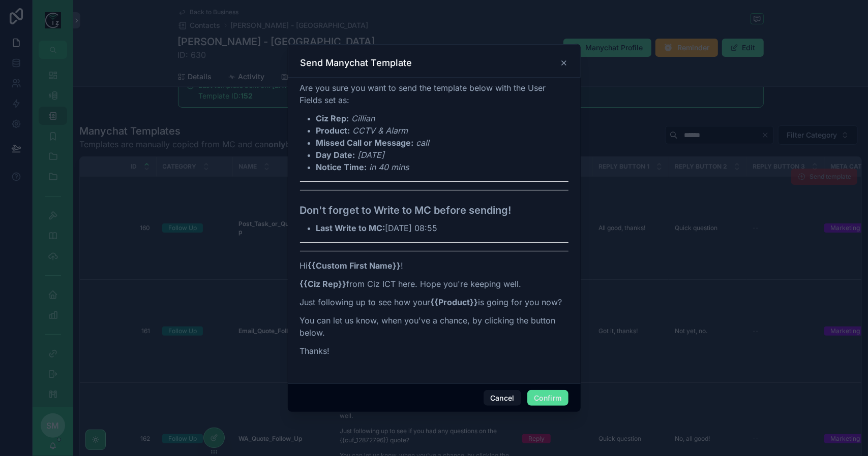 This screenshot has height=456, width=868. I want to click on p: Thanks!, so click(434, 351).